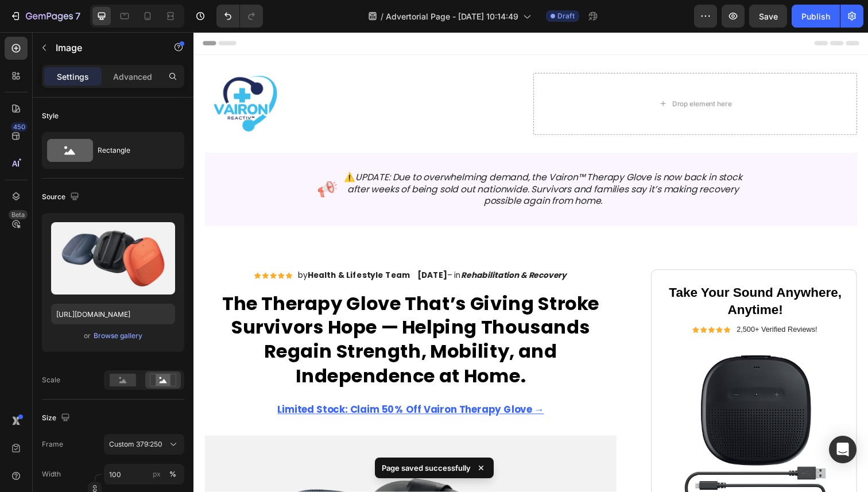 This screenshot has height=492, width=868. I want to click on i: UPDATE: Due to overwhelming demand, the Vairon™ Therapy Glove is now back in stock after weeks of..., so click(359, 160).